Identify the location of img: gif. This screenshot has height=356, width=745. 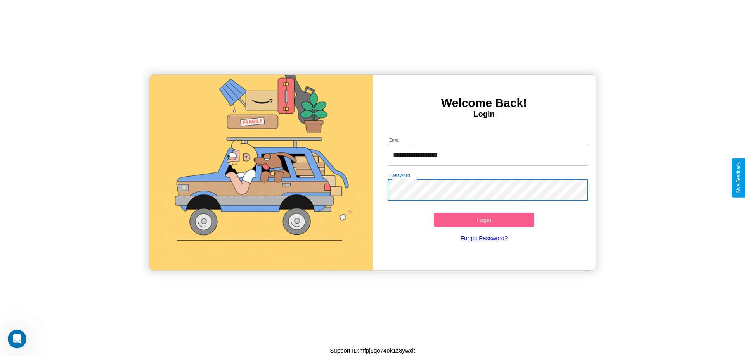
(261, 173).